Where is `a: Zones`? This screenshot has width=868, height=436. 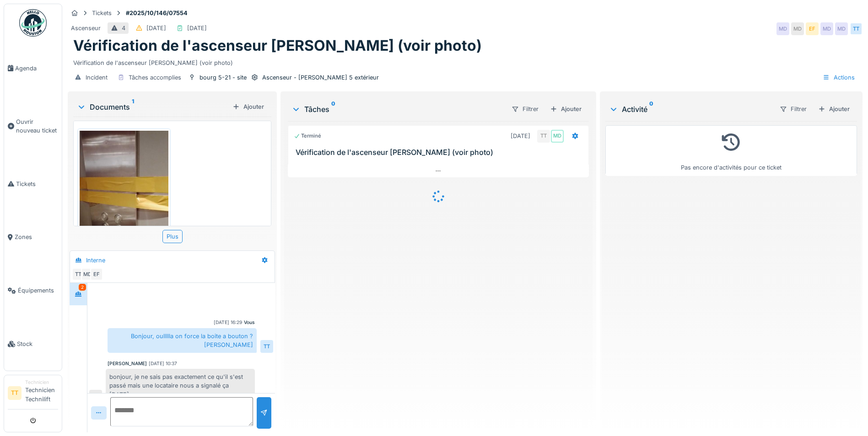
a: Zones is located at coordinates (33, 237).